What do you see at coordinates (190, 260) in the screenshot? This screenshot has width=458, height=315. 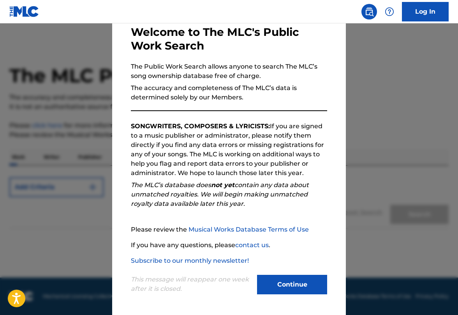 I see `a: Subscribe to our monthly newsletter!` at bounding box center [190, 260].